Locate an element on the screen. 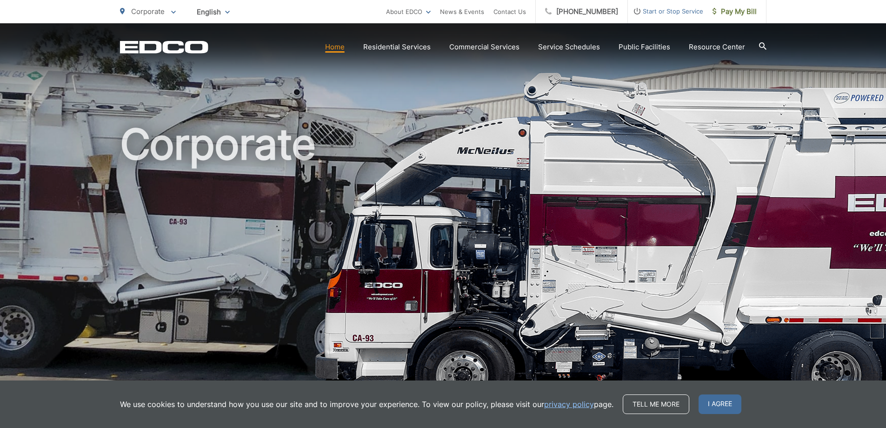  a: About EDCO is located at coordinates (409, 12).